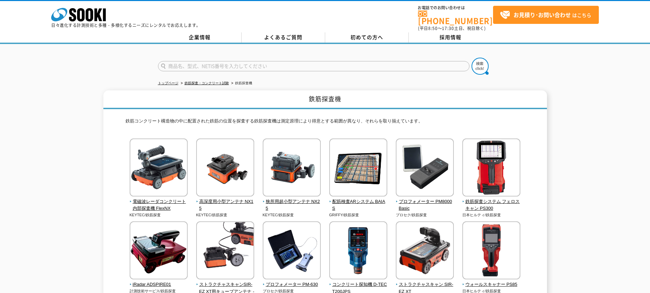 The height and width of the screenshot is (293, 650). I want to click on a: 狭所用超小型アンテナ NX25, so click(292, 202).